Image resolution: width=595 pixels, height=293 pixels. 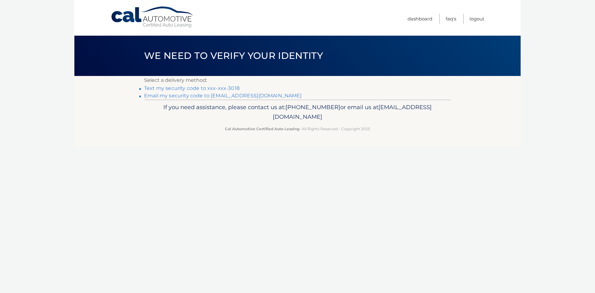 I want to click on p: Select a delivery method:, so click(x=298, y=80).